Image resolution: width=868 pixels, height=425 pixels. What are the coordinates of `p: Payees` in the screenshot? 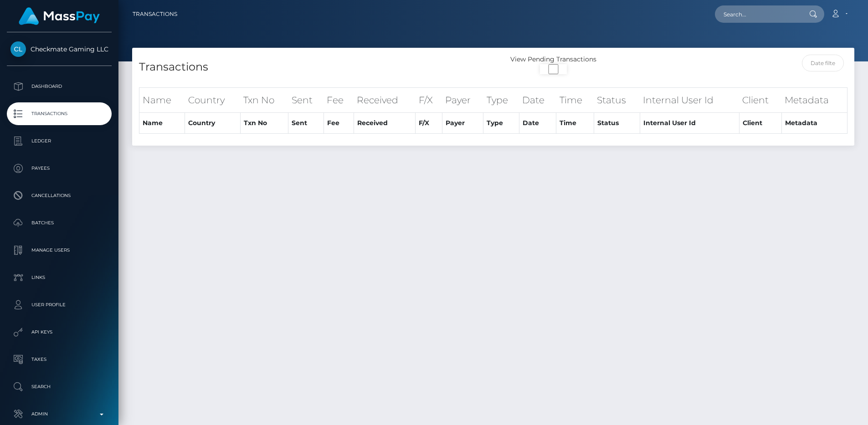 It's located at (59, 169).